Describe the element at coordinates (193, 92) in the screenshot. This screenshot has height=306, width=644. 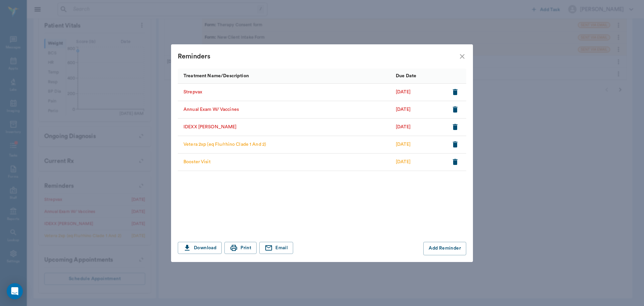
I see `p: Strepvax` at that location.